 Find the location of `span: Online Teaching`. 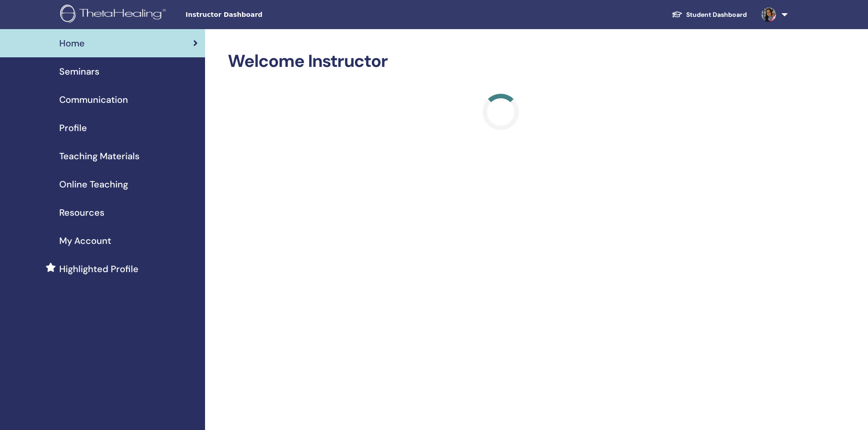

span: Online Teaching is located at coordinates (93, 184).